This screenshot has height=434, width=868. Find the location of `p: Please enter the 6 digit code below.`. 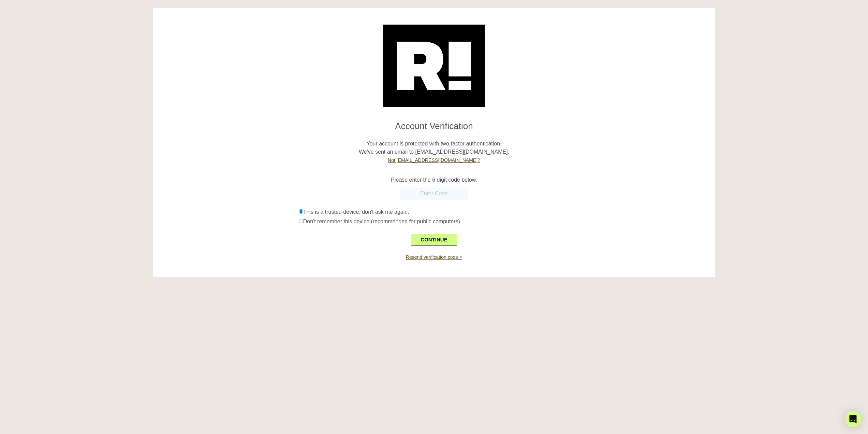

p: Please enter the 6 digit code below. is located at coordinates (434, 180).